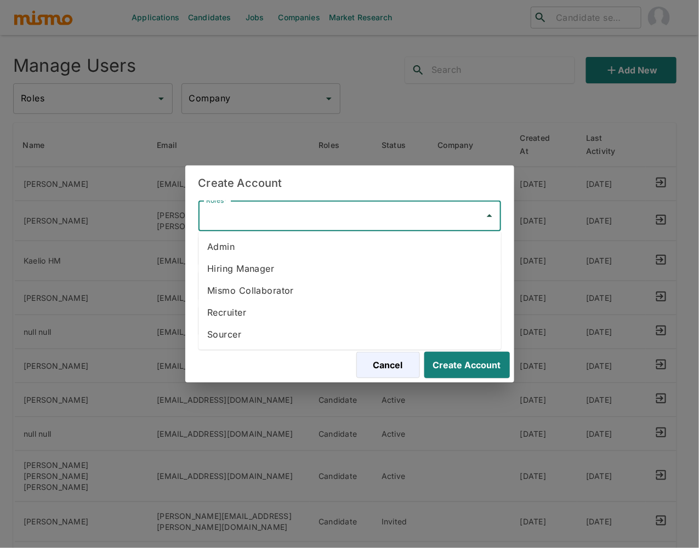  I want to click on li: Admin, so click(350, 247).